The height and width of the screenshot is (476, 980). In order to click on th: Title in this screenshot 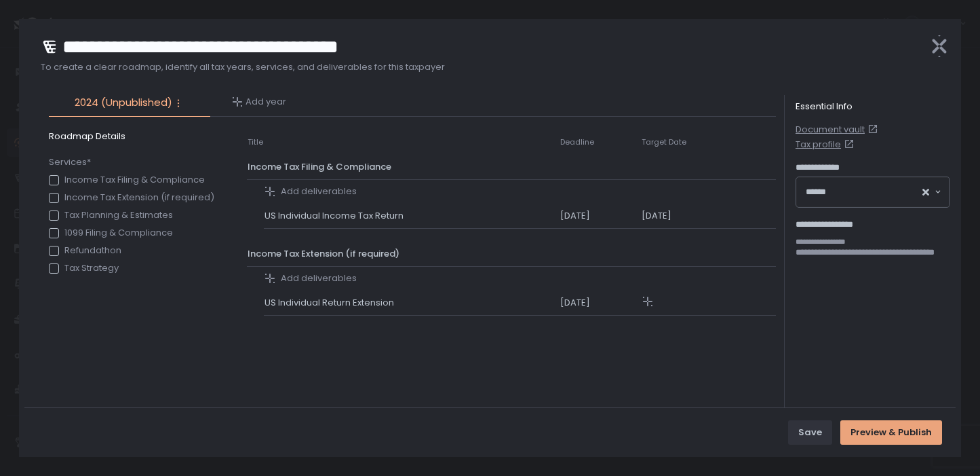, I will do `click(255, 143)`.